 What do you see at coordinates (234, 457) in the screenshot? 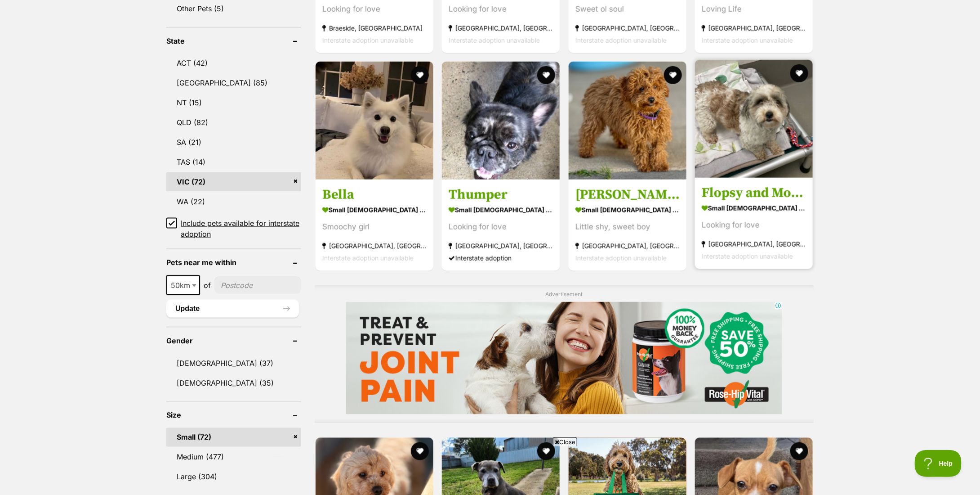
I see `a: Medium (477)` at bounding box center [234, 457].